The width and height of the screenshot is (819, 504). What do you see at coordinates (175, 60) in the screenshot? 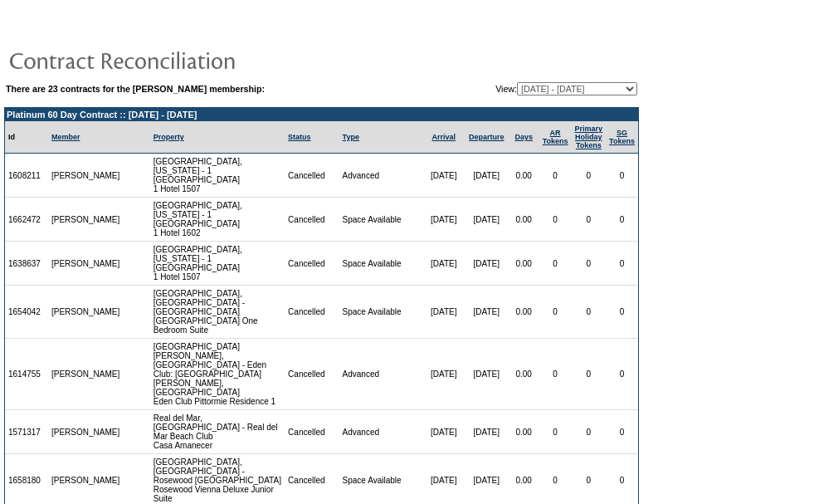
I see `img: pgTtlContractReconciliation.gif` at bounding box center [175, 60].